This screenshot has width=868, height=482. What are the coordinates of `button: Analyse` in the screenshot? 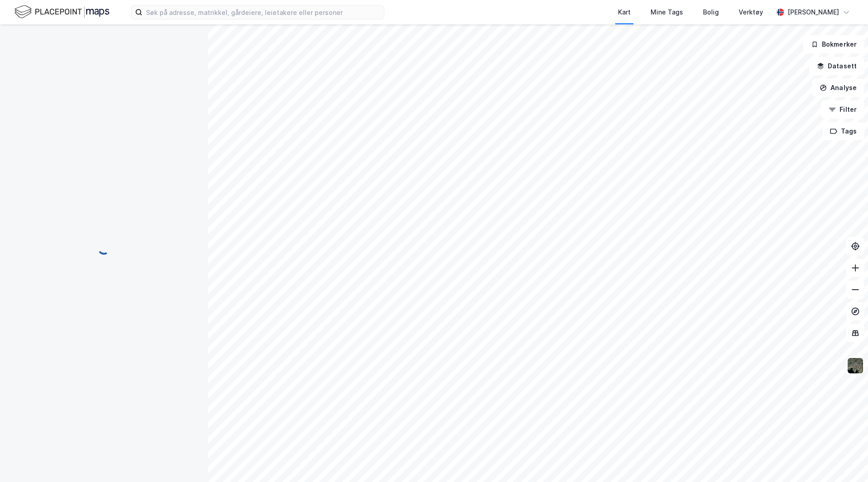 It's located at (838, 87).